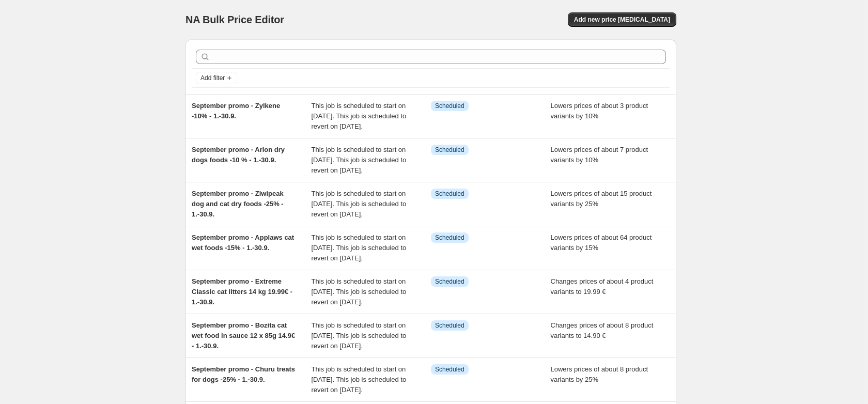  Describe the element at coordinates (601, 242) in the screenshot. I see `span: Lowers prices of about 64 product variants by 15%` at that location.